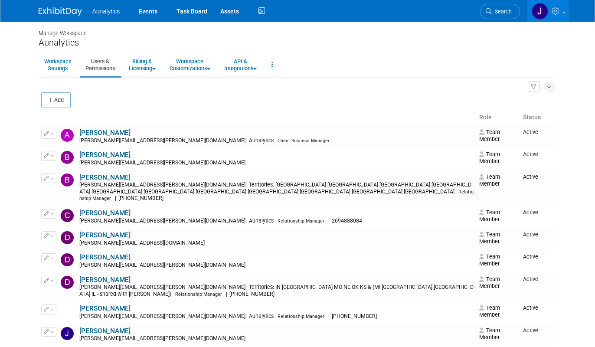 Image resolution: width=595 pixels, height=347 pixels. Describe the element at coordinates (240, 65) in the screenshot. I see `a: API &Integrations` at that location.